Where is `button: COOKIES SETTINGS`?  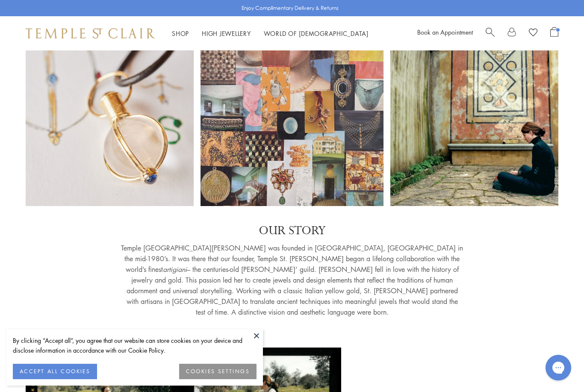
button: COOKIES SETTINGS is located at coordinates (218, 372).